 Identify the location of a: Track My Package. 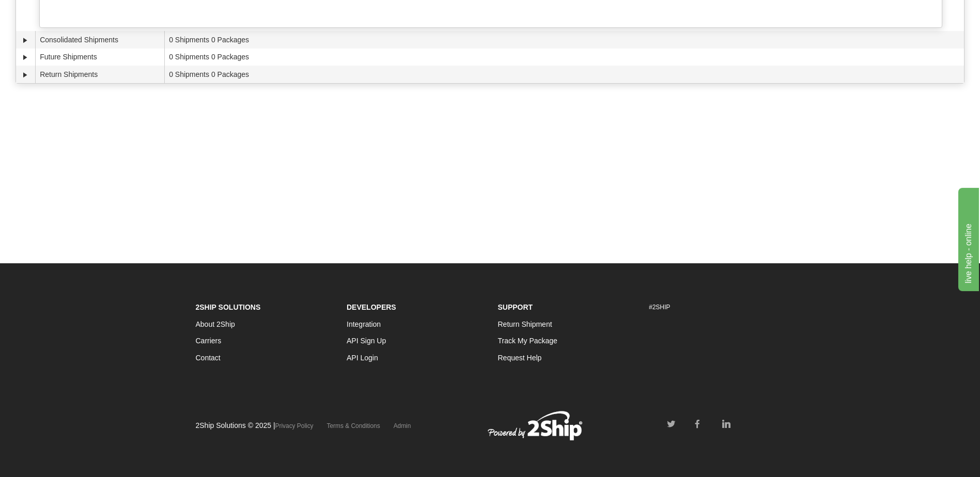
(527, 341).